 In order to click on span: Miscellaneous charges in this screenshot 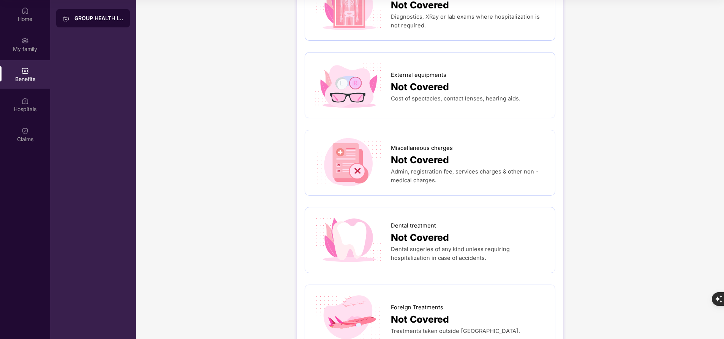, I will do `click(422, 148)`.